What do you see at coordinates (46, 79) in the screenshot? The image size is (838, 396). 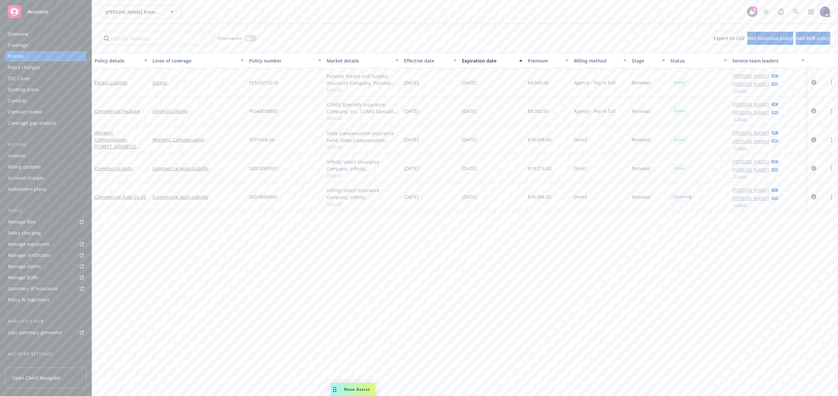 I see `a: SSC Cases` at bounding box center [46, 79].